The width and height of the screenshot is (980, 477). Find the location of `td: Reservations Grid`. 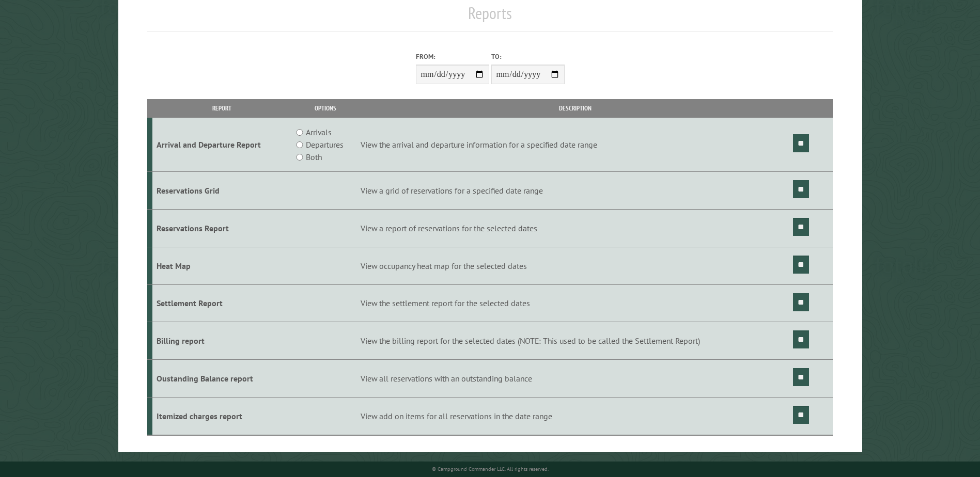

td: Reservations Grid is located at coordinates (222, 190).